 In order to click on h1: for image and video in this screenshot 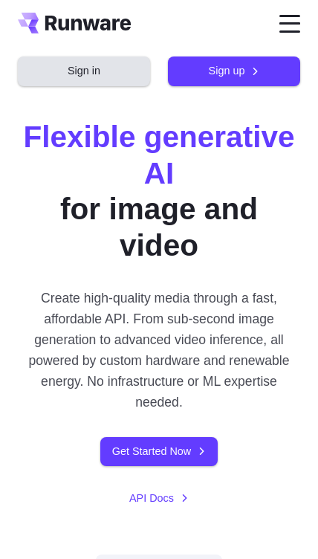, I will do `click(159, 191)`.